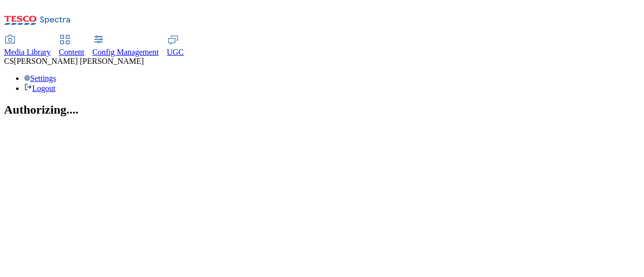 The image size is (644, 277). What do you see at coordinates (175, 46) in the screenshot?
I see `a: UGC` at bounding box center [175, 46].